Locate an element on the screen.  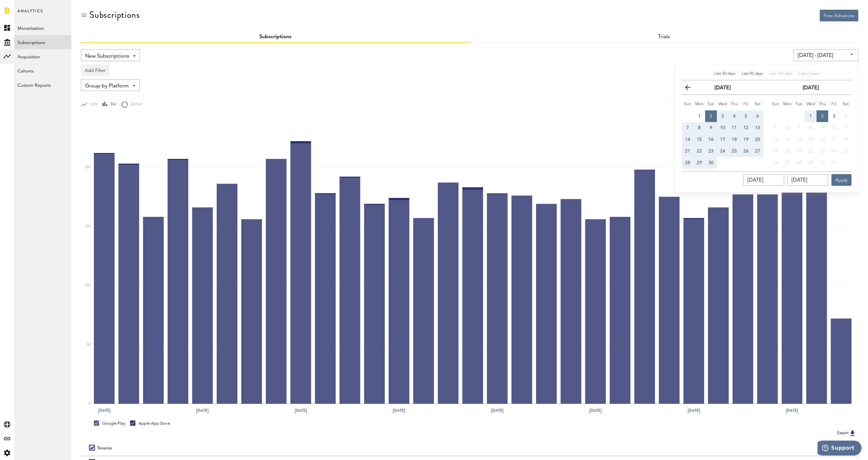
span: 28 is located at coordinates (799, 163).